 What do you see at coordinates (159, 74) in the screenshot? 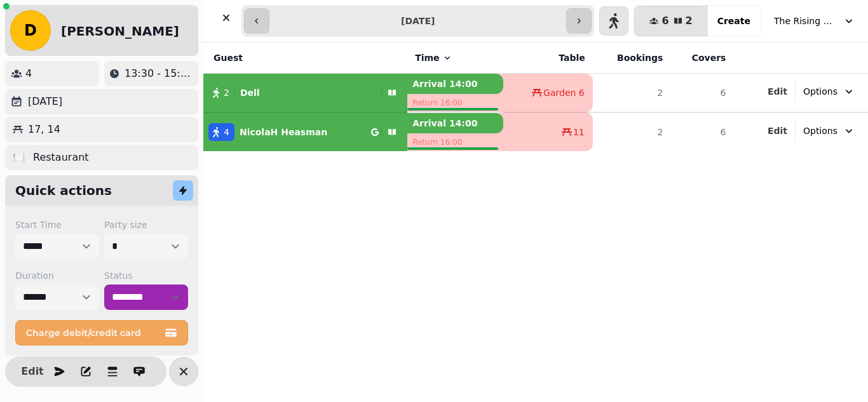
I see `p: 13:30 - 15:30` at bounding box center [159, 74].